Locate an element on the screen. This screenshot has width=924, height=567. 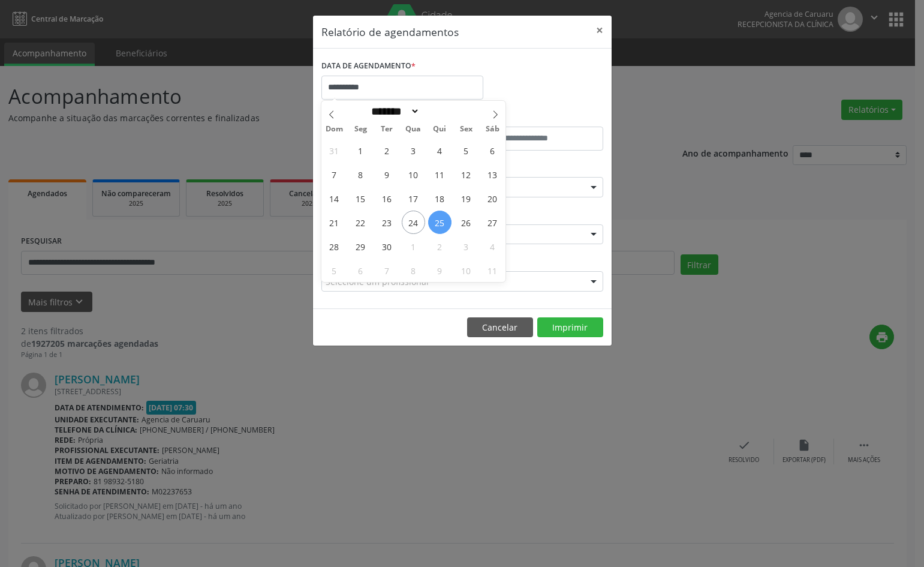
span: Setembro 9, 2025 is located at coordinates (387, 174).